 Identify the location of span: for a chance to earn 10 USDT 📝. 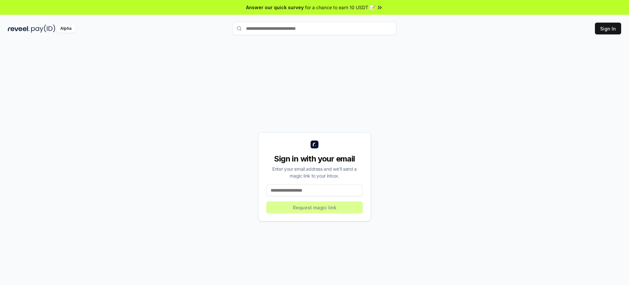
(340, 7).